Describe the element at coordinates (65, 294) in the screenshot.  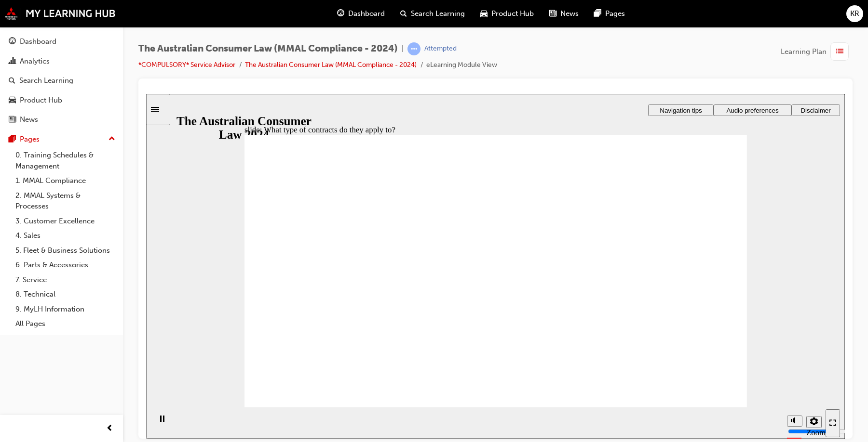
I see `a: 8. Technical` at that location.